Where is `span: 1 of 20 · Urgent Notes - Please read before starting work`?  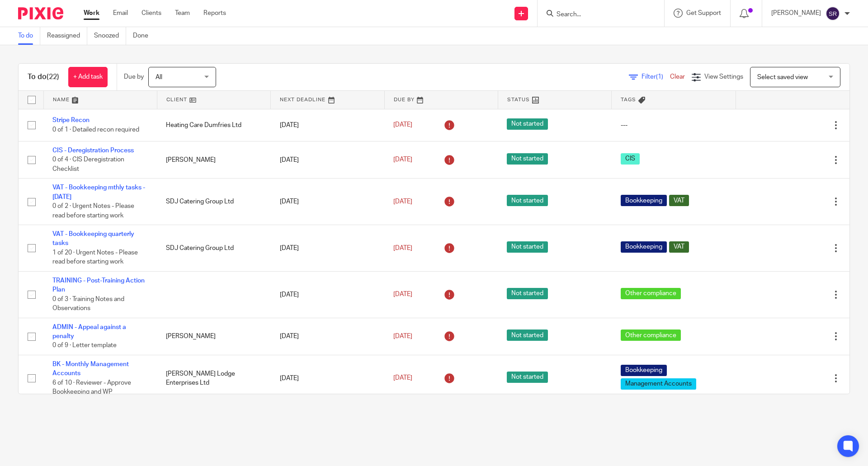
span: 1 of 20 · Urgent Notes - Please read before starting work is located at coordinates (95, 258).